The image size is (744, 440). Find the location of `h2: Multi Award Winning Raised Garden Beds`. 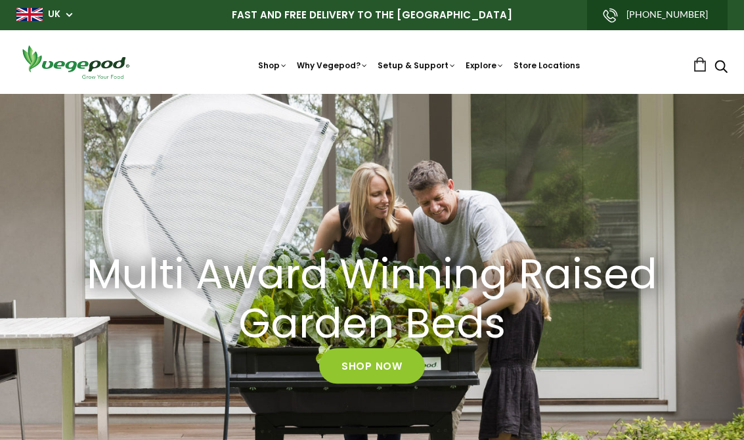

h2: Multi Award Winning Raised Garden Beds is located at coordinates (372, 300).